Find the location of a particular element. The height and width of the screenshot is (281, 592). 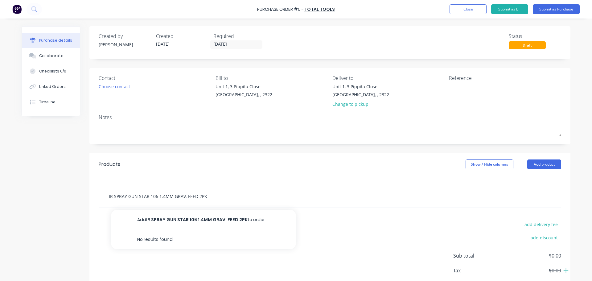

button: Purchase details is located at coordinates (51, 40).